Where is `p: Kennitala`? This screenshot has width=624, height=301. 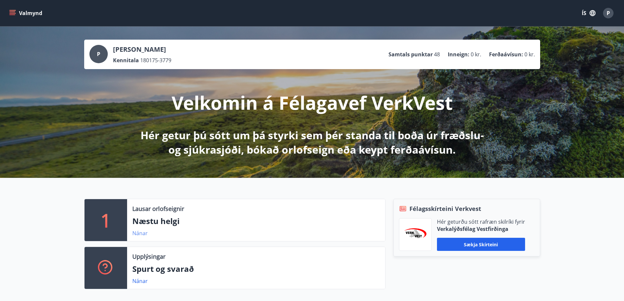 p: Kennitala is located at coordinates (126, 60).